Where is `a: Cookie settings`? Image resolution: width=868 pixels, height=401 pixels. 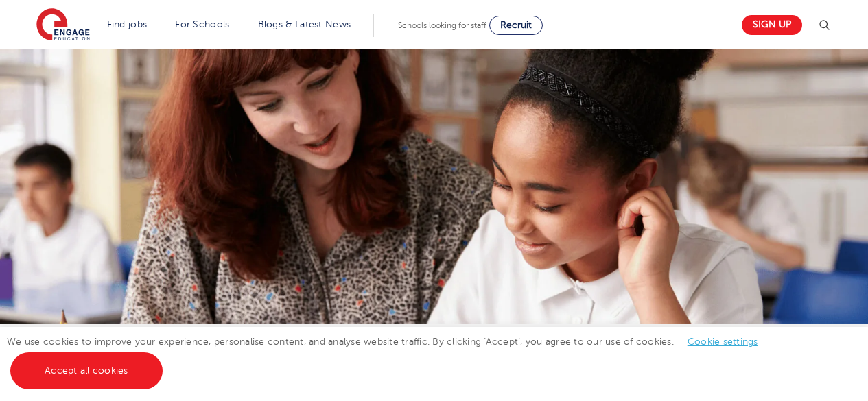 a: Cookie settings is located at coordinates (723, 341).